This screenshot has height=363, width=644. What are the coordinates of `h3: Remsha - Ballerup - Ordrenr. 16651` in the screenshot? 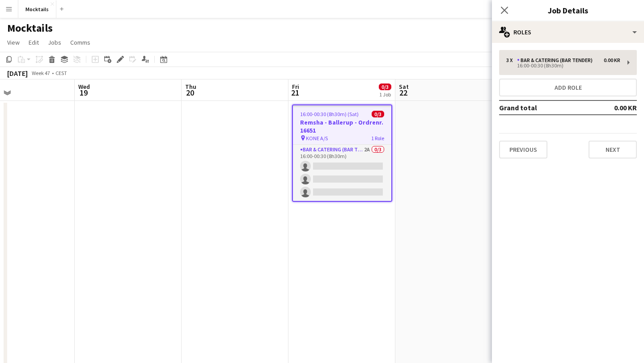 It's located at (342, 127).